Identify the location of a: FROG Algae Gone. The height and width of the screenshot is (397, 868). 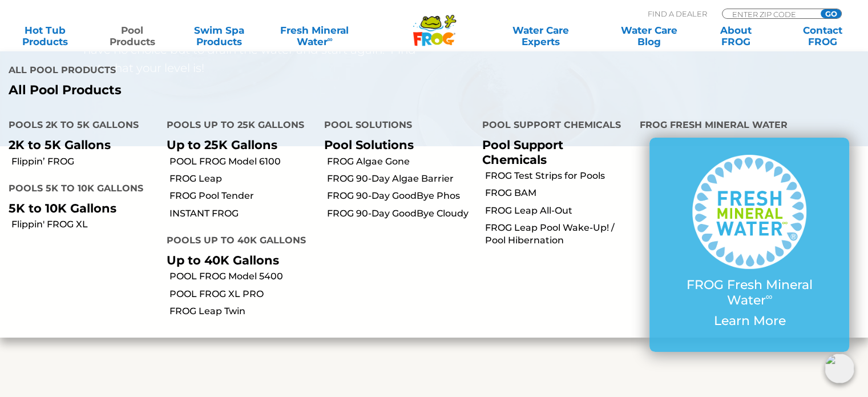
(400, 161).